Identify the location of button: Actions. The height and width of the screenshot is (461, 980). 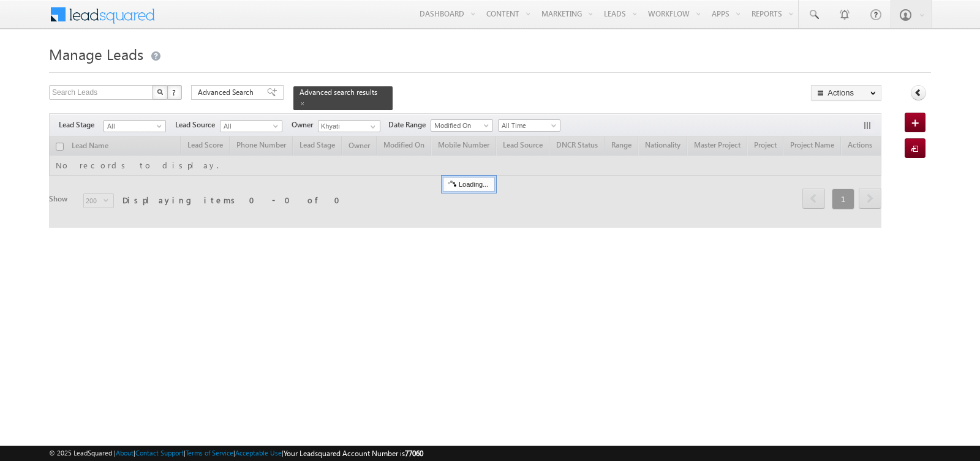
(846, 92).